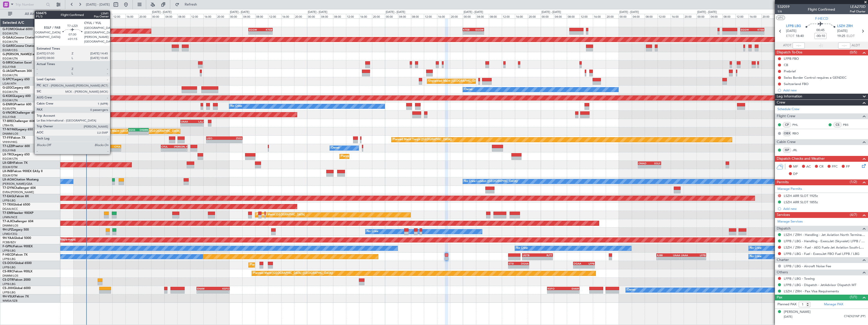 This screenshot has height=325, width=868. Describe the element at coordinates (811, 291) in the screenshot. I see `a: LSZH / ZRH - Pax Visa Requirements` at that location.